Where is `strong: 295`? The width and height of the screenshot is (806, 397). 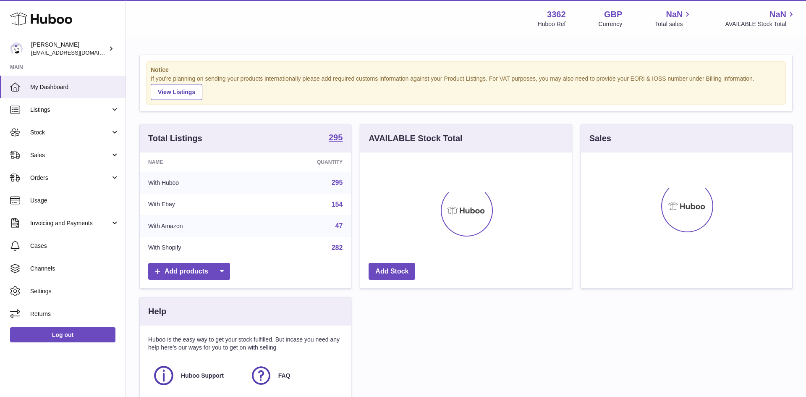
strong: 295 is located at coordinates (336, 137).